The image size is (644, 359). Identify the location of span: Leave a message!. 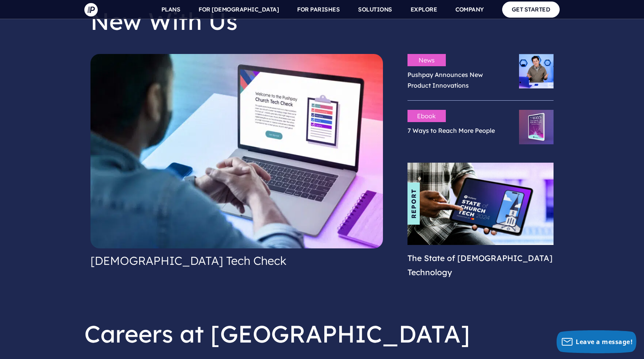
(604, 342).